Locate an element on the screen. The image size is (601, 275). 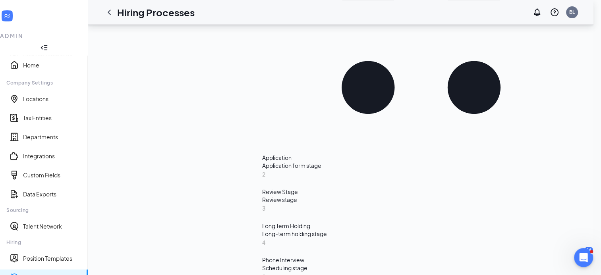
a: Data Exports is located at coordinates (52, 194).